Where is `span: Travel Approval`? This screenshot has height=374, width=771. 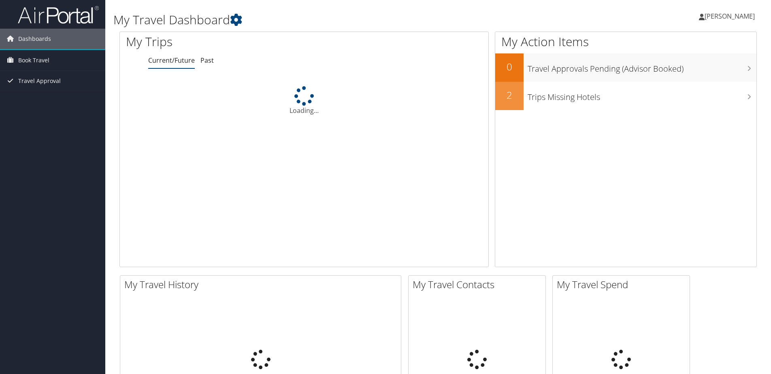 span: Travel Approval is located at coordinates (39, 81).